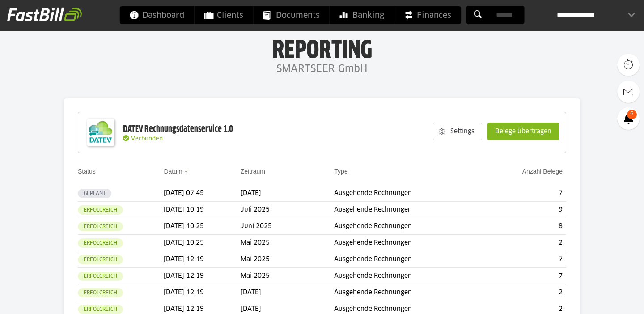 The height and width of the screenshot is (314, 644). Describe the element at coordinates (187, 171) in the screenshot. I see `img: sort_desc.gif` at that location.